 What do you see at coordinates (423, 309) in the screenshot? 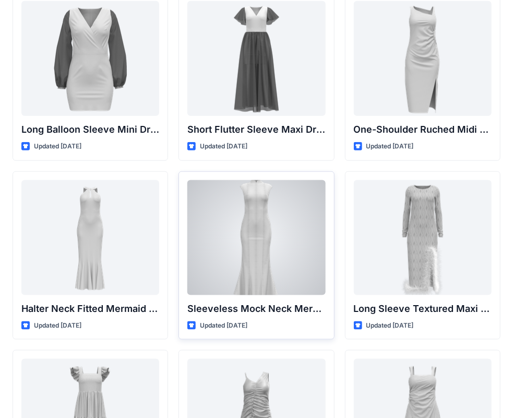
I see `p: Long Sleeve Textured Maxi Dress with Feather Hem` at bounding box center [423, 309].